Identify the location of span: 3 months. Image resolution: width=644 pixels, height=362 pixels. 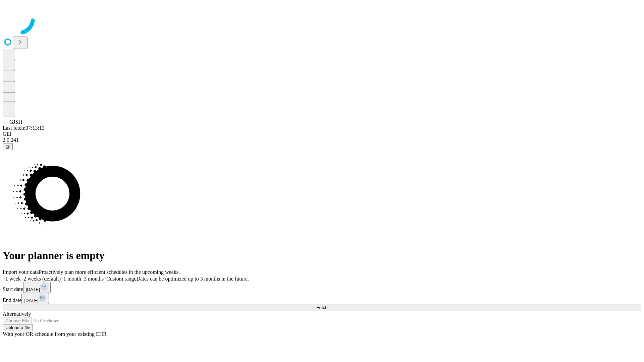
(94, 278).